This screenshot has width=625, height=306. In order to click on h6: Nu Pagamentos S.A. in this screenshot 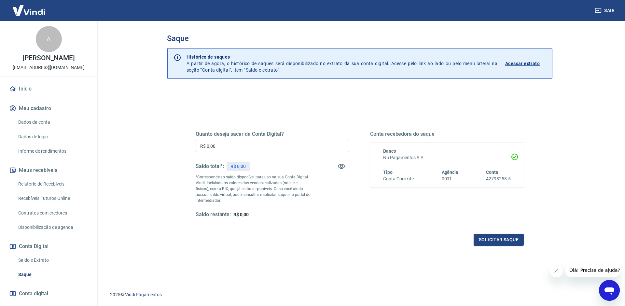, I will do `click(447, 157)`.